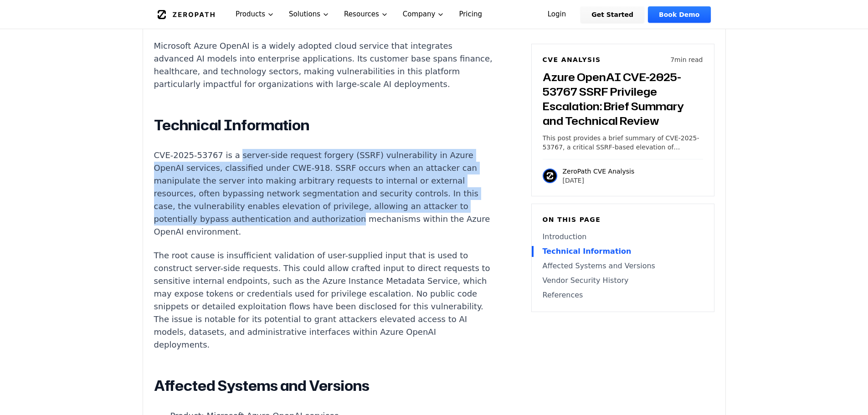 The image size is (868, 415). Describe the element at coordinates (324, 65) in the screenshot. I see `p: Microsoft Azure OpenAI is a widely adopted cloud service that integrates advanced AI models into ...` at that location.